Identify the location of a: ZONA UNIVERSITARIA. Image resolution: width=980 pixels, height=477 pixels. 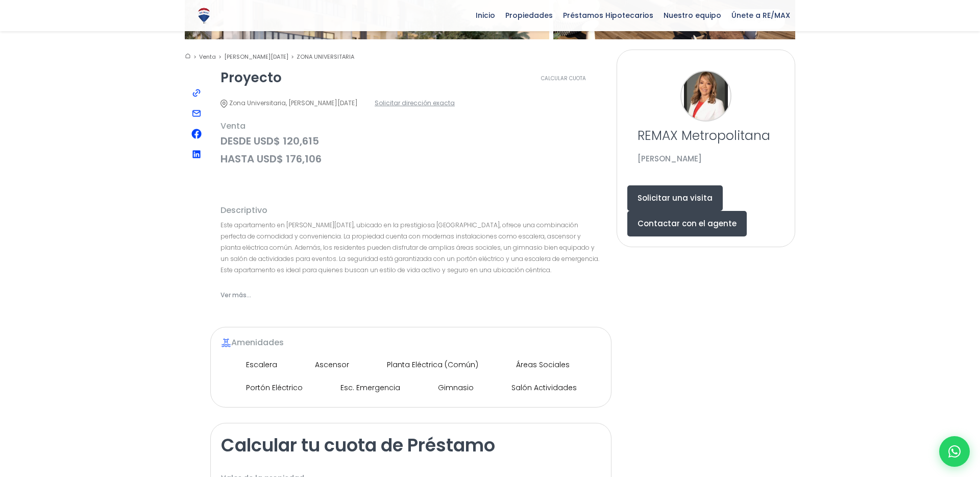
(325, 57).